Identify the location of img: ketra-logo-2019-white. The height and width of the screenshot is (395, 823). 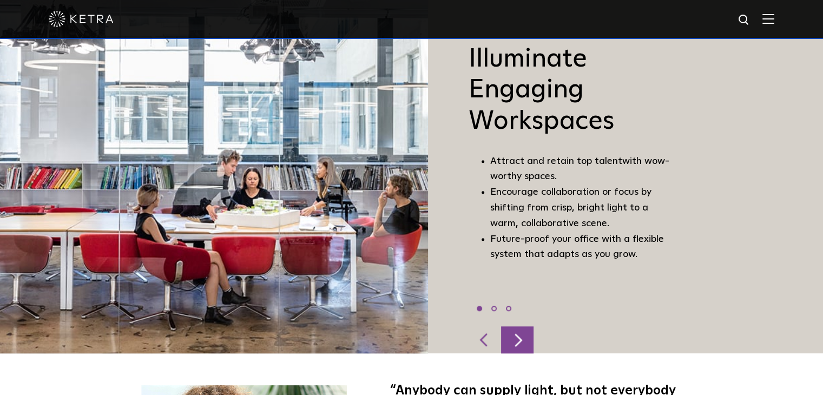
(81, 19).